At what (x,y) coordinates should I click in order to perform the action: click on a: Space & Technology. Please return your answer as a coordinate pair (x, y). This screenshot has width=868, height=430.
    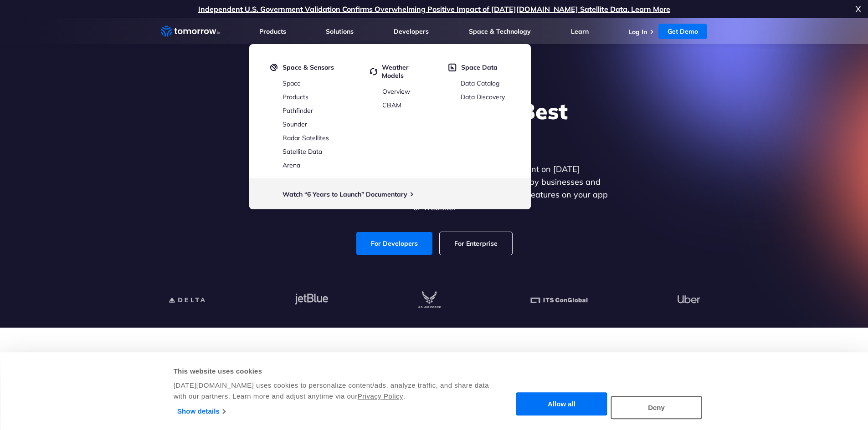
    Looking at the image, I should click on (500, 31).